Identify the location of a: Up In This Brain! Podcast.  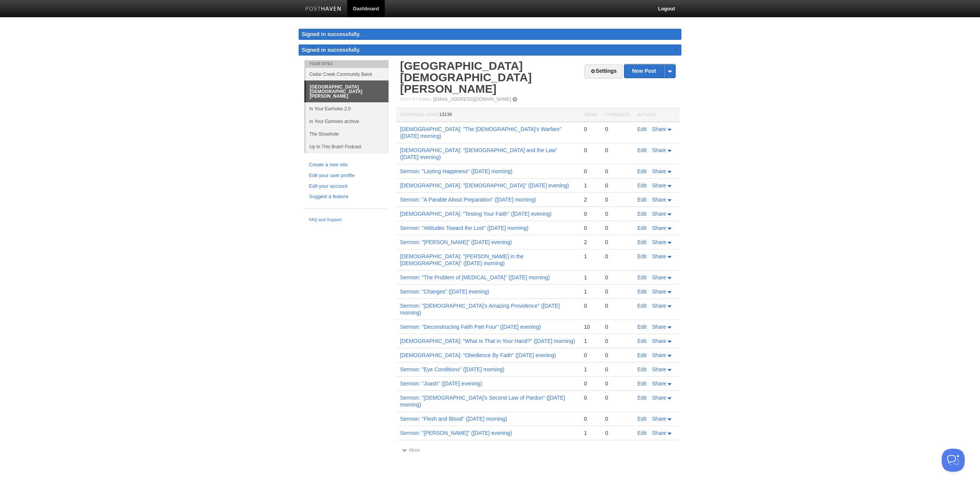
(347, 146).